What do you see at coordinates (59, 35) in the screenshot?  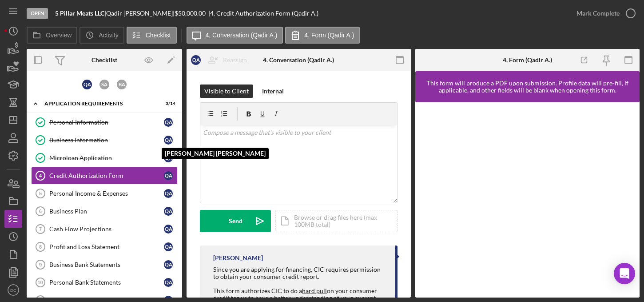 I see `label: Overview` at bounding box center [59, 35].